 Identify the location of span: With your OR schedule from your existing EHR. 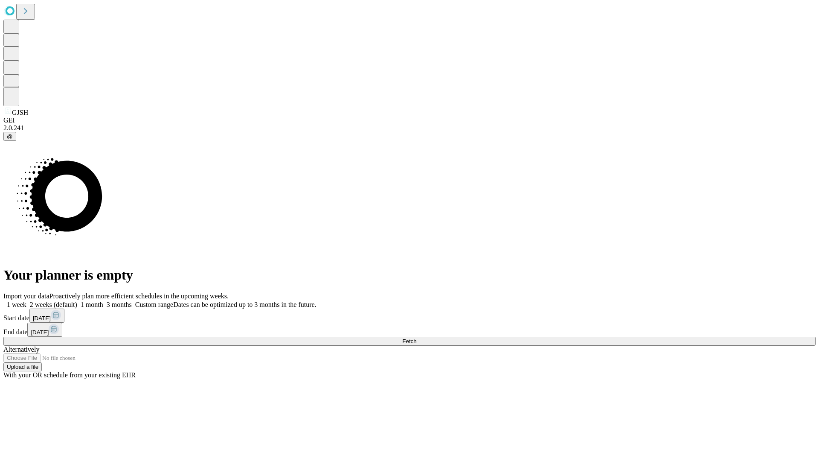
(70, 375).